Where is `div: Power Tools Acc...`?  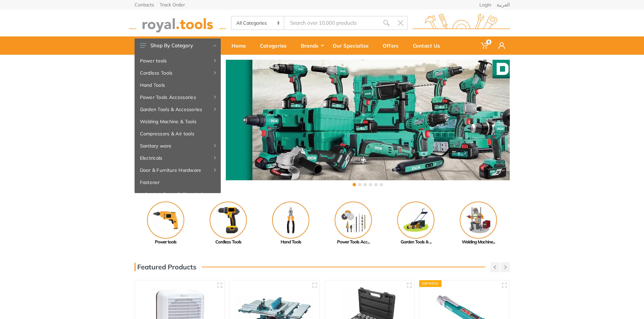
div: Power Tools Acc... is located at coordinates (353, 242).